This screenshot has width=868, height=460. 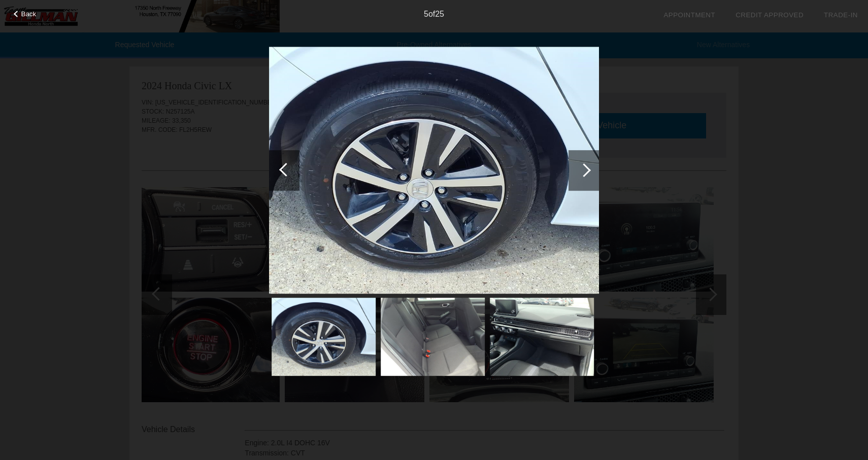 What do you see at coordinates (440, 13) in the screenshot?
I see `span: 25` at bounding box center [440, 13].